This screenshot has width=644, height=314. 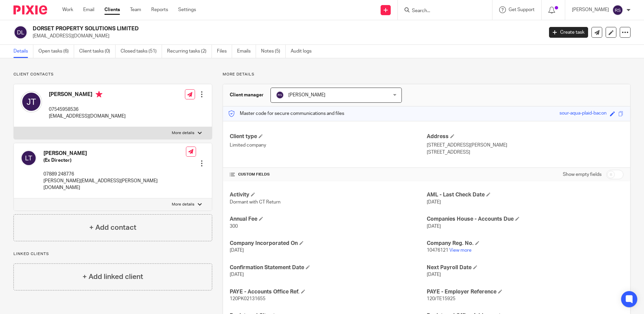 I want to click on a: Email, so click(x=89, y=10).